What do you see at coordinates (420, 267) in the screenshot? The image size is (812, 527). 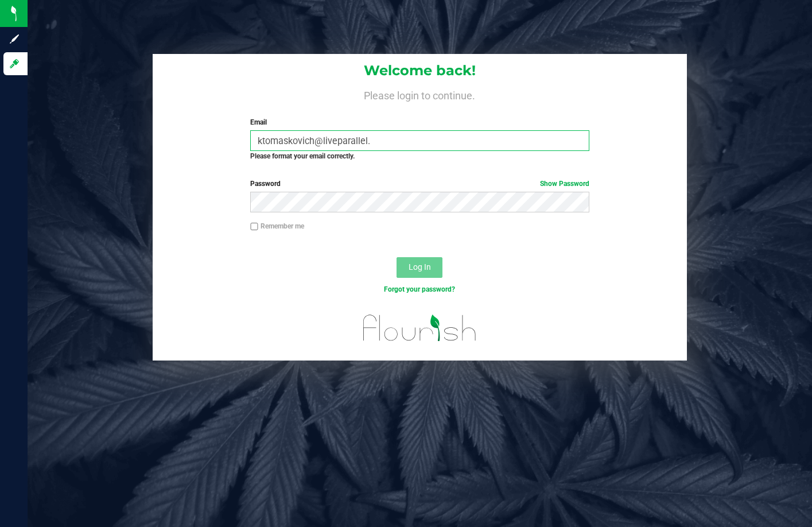 I see `span: Log In` at bounding box center [420, 267].